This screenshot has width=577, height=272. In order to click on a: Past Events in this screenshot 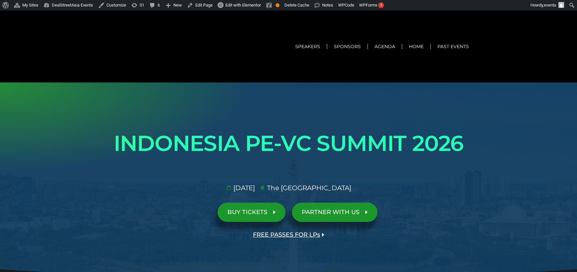, I will do `click(453, 47)`.